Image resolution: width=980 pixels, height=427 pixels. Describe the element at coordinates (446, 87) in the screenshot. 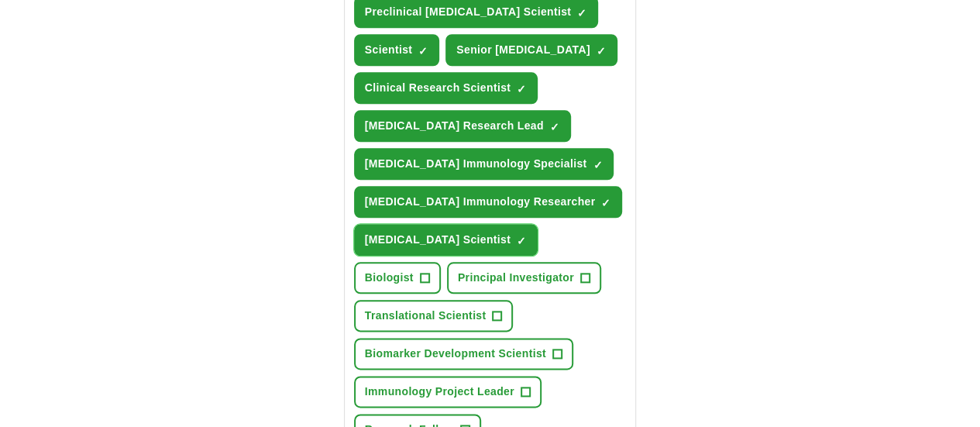

I see `button: Clinical Research Scientist✓` at that location.